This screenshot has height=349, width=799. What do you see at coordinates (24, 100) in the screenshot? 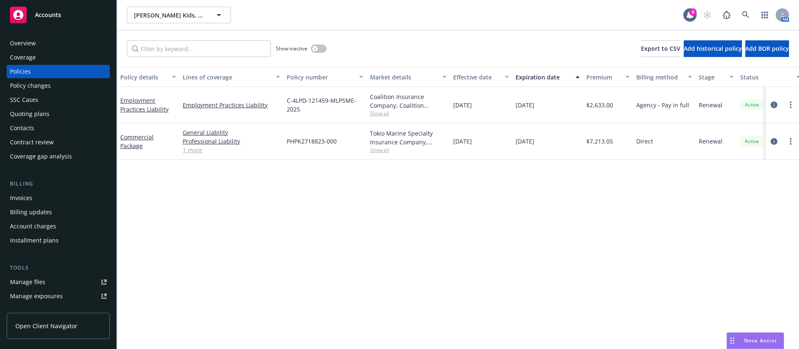
I see `div: SSC Cases` at bounding box center [24, 100].